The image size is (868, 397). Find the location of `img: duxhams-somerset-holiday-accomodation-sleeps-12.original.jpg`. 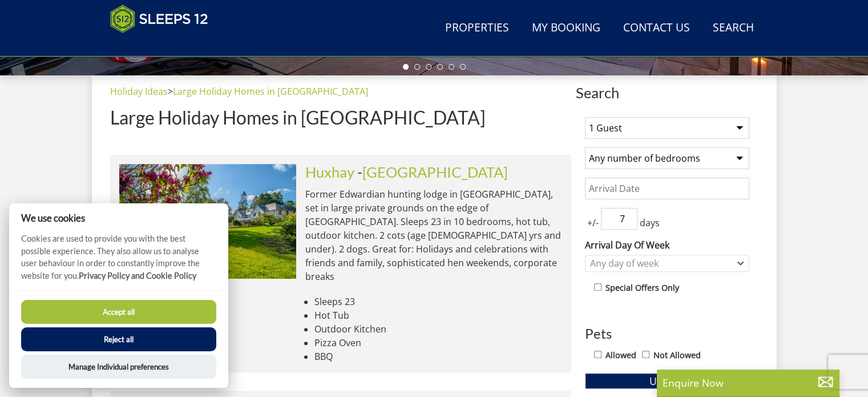

img: duxhams-somerset-holiday-accomodation-sleeps-12.original.jpg is located at coordinates (208, 221).